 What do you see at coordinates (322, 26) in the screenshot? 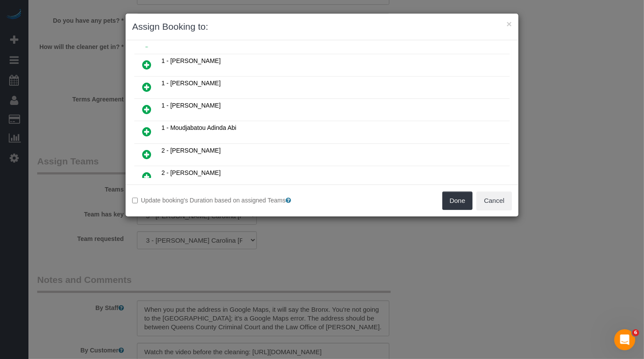
I see `h3: Assign Booking to:` at bounding box center [322, 26].